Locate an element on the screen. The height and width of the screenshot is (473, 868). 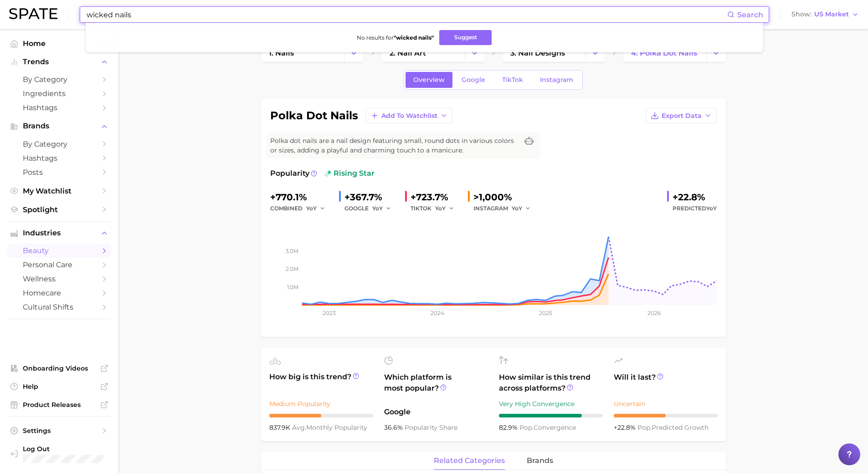
div: GOOGLE is located at coordinates (371, 209).